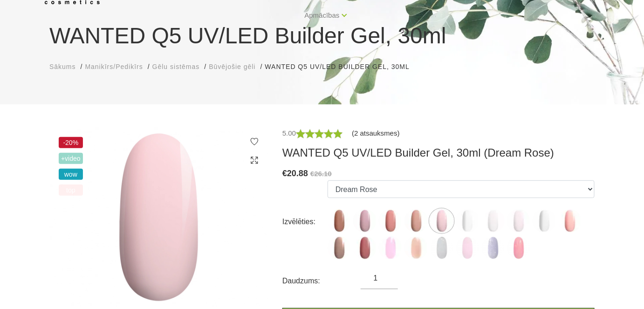 The image size is (644, 309). I want to click on span: 5.00, so click(289, 133).